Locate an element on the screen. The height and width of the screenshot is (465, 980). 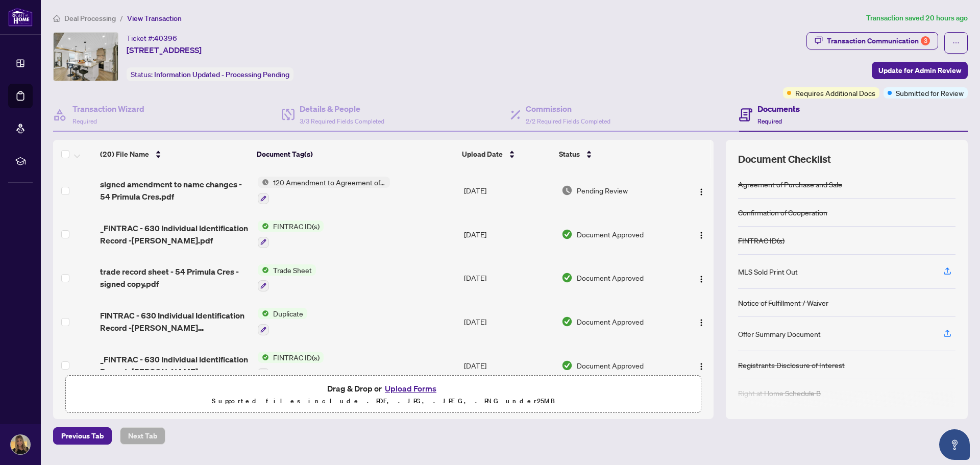
span: Requires Additional Docs is located at coordinates (835, 93).